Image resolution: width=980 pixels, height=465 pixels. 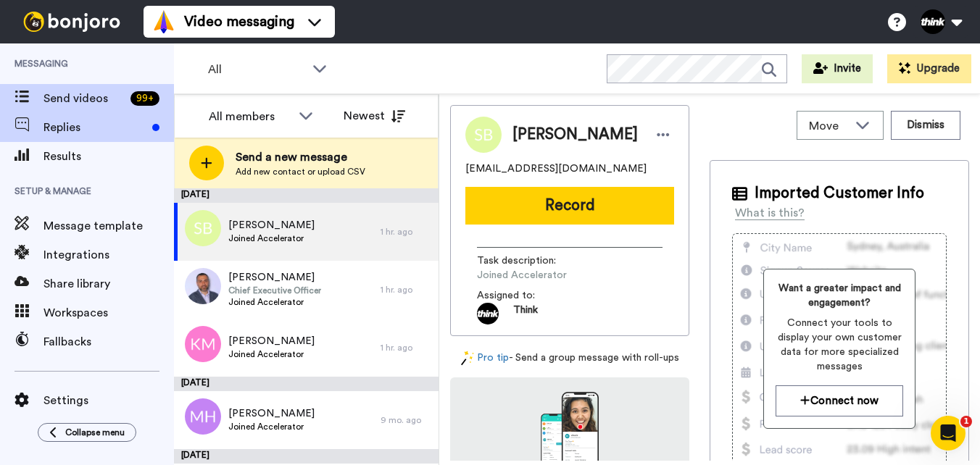 I want to click on span: Message template, so click(x=109, y=226).